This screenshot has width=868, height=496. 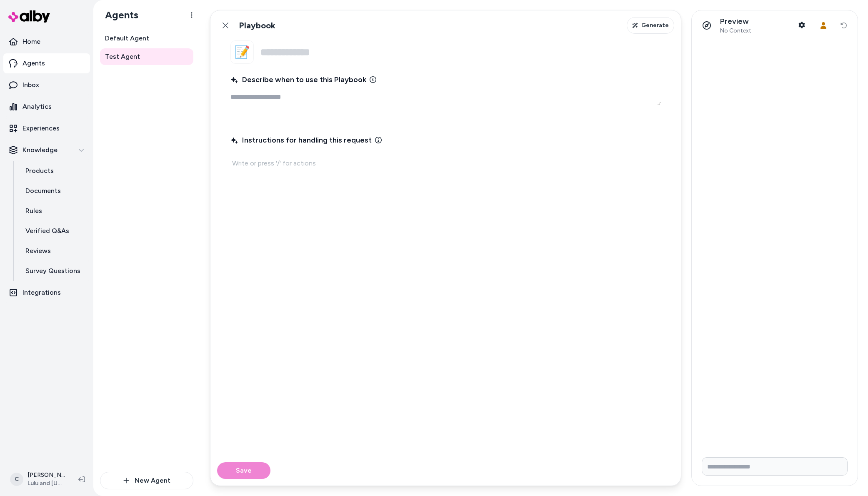 What do you see at coordinates (53, 231) in the screenshot?
I see `a: Verified Q&As` at bounding box center [53, 231].